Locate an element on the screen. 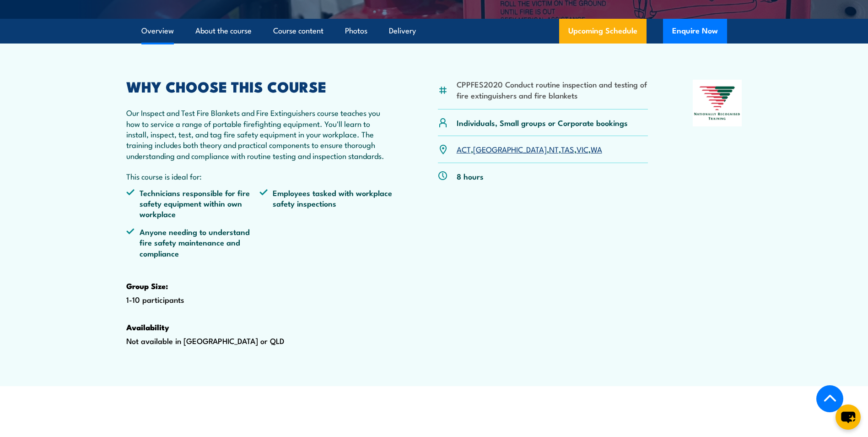 The image size is (868, 437). li: Employees tasked with workplace safety inspections is located at coordinates (326, 203).